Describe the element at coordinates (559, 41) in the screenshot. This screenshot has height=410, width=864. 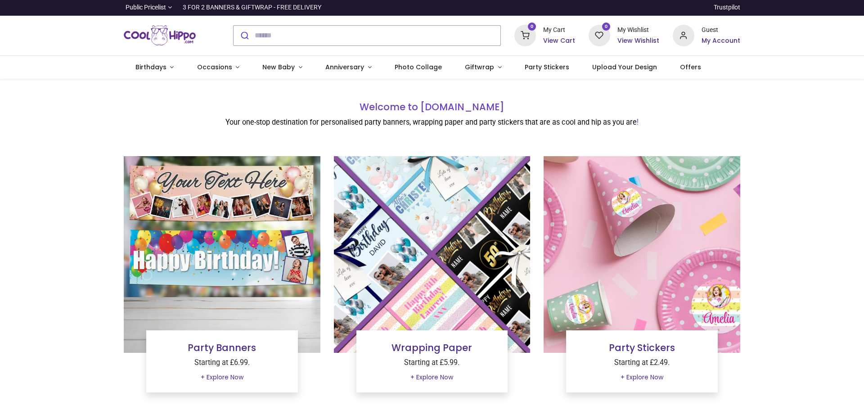
I see `a: View Cart` at that location.